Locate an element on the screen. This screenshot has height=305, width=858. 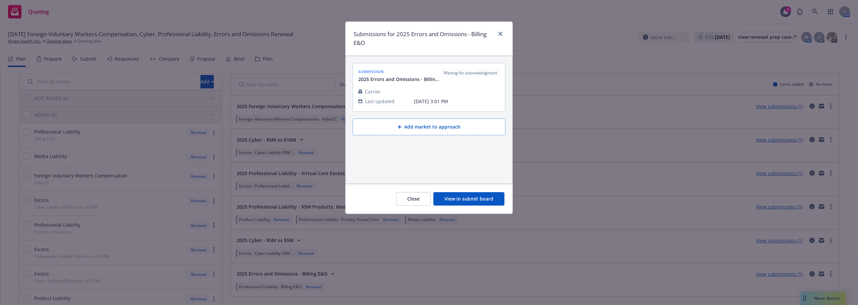
button: View in submit board is located at coordinates (469, 199).